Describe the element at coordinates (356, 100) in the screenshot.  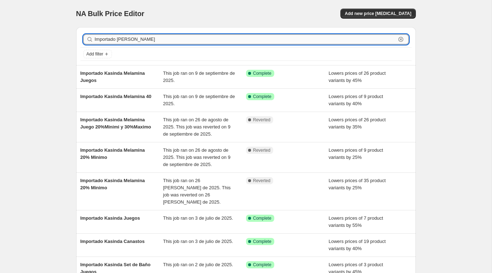
I see `span: Lowers prices of 9 product variants by 40%` at that location.